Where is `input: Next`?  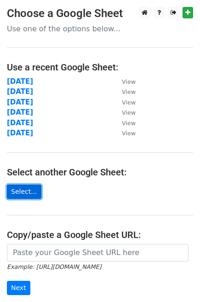 input: Next is located at coordinates (18, 288).